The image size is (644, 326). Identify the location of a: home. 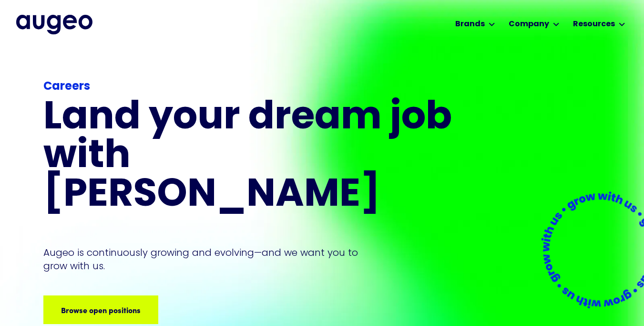
(54, 24).